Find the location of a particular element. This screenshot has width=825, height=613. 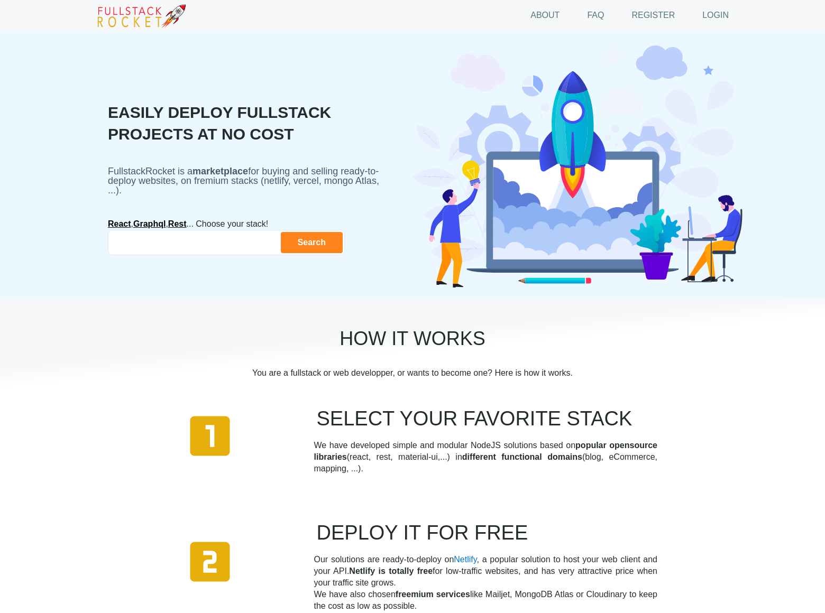

strong: Netlify is totally free is located at coordinates (391, 571).